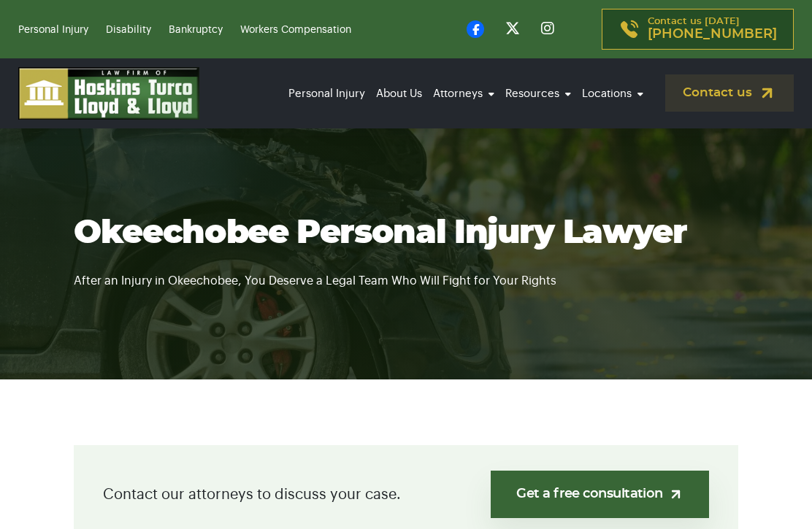 This screenshot has width=812, height=529. I want to click on a: Attorneys, so click(464, 93).